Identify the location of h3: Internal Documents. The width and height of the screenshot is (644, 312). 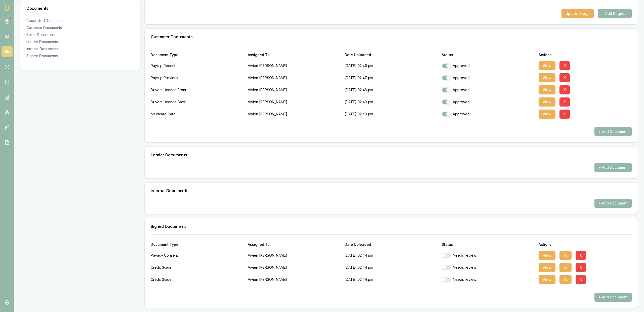
(391, 190).